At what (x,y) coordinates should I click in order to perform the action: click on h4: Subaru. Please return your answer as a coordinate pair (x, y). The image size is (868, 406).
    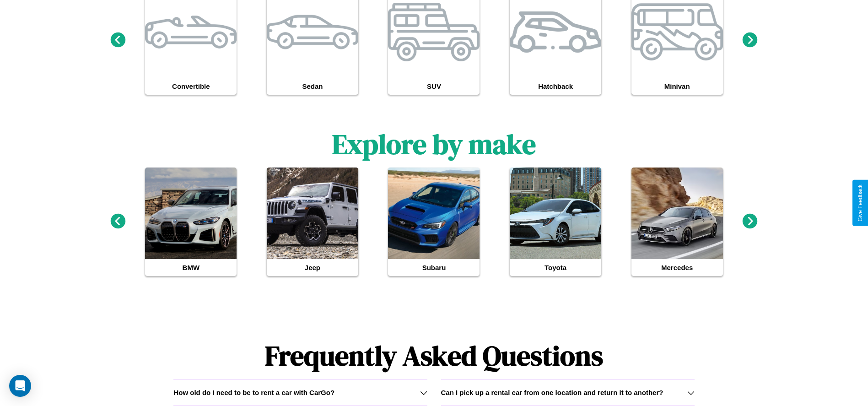
    Looking at the image, I should click on (434, 267).